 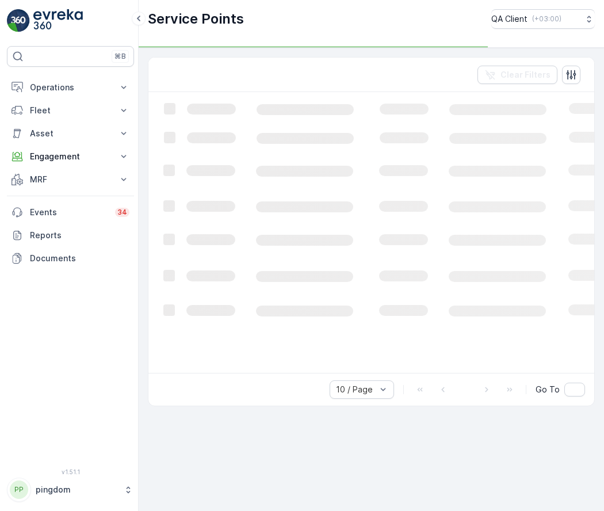 What do you see at coordinates (70, 490) in the screenshot?
I see `button: PPpingdom` at bounding box center [70, 490].